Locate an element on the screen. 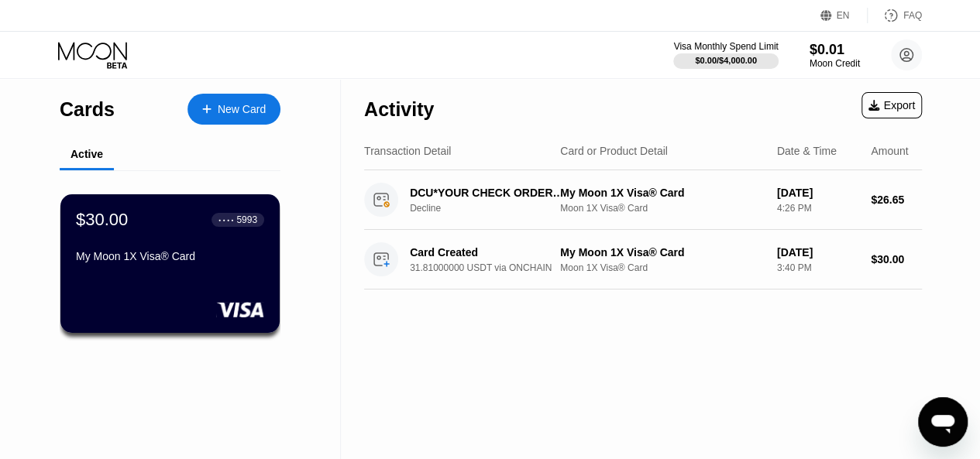 This screenshot has width=980, height=459. div: 31.81000000 USDT via ONCHAIN is located at coordinates (492, 268).